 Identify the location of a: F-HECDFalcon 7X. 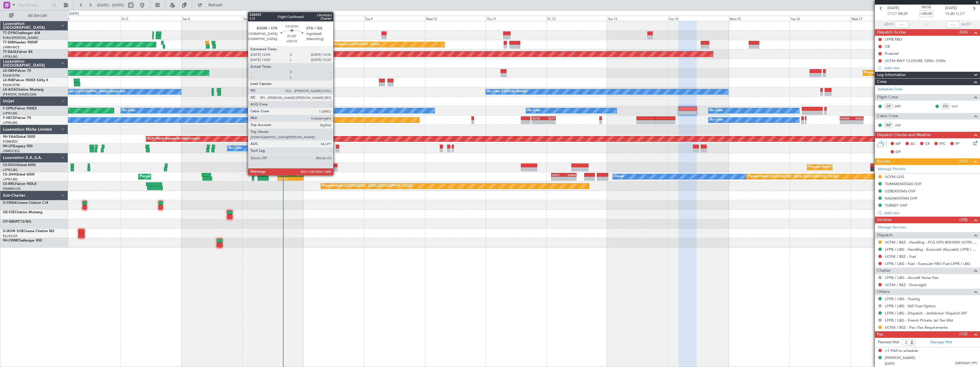
(17, 118).